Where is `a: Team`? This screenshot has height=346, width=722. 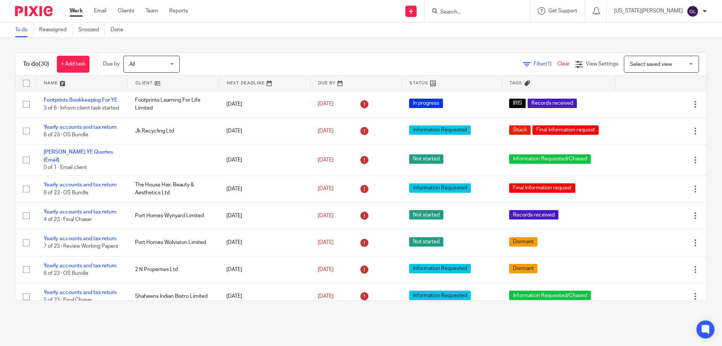 a: Team is located at coordinates (152, 11).